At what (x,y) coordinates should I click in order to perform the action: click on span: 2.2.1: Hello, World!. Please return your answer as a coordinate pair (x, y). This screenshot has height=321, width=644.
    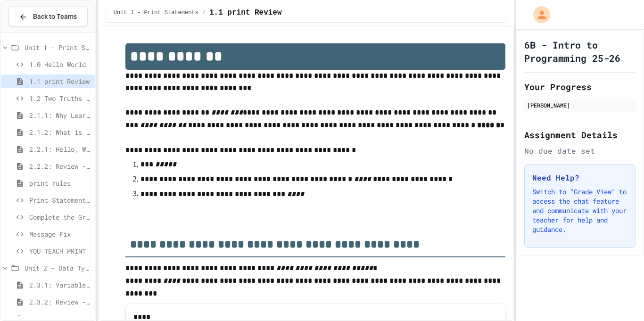
    Looking at the image, I should click on (60, 149).